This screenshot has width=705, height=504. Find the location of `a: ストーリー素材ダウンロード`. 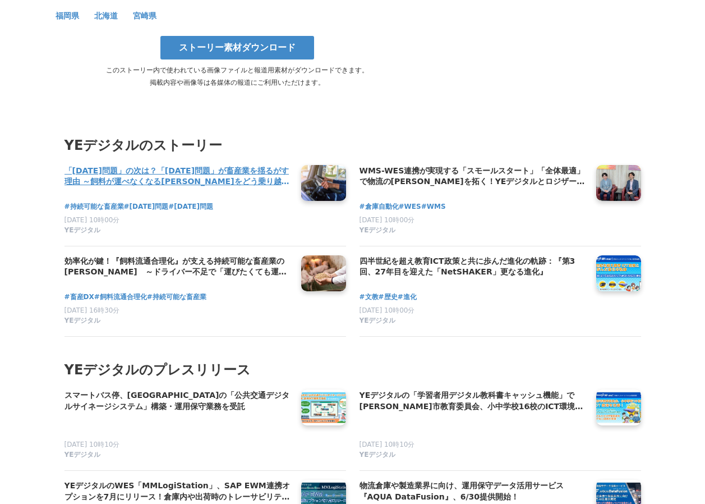

a: ストーリー素材ダウンロード is located at coordinates (237, 48).